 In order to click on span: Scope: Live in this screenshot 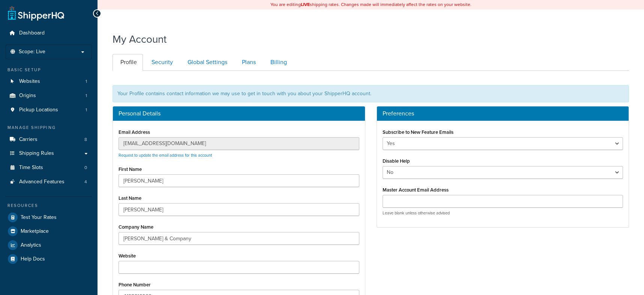, I will do `click(32, 52)`.